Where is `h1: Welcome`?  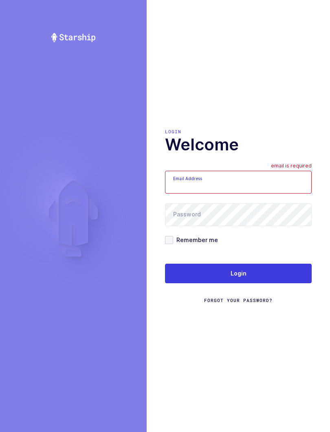 h1: Welcome is located at coordinates (239, 145).